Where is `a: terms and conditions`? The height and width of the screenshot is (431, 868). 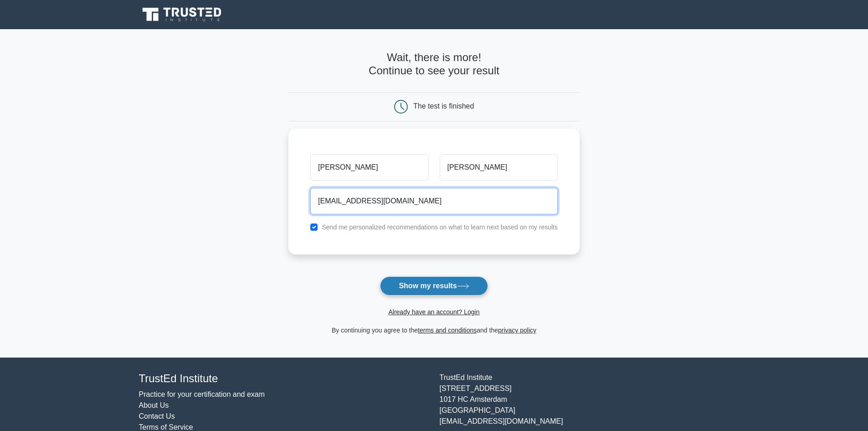 a: terms and conditions is located at coordinates (447, 330).